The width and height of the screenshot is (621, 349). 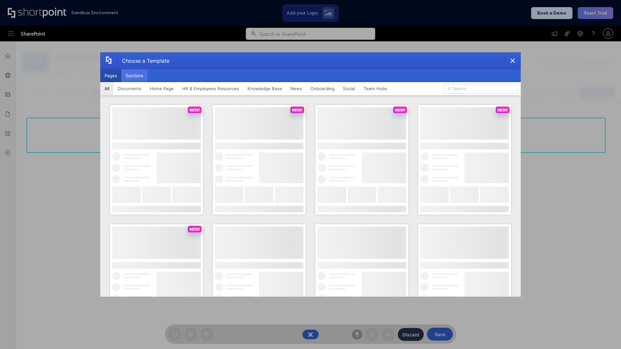 I want to click on button: Onboarding, so click(x=322, y=89).